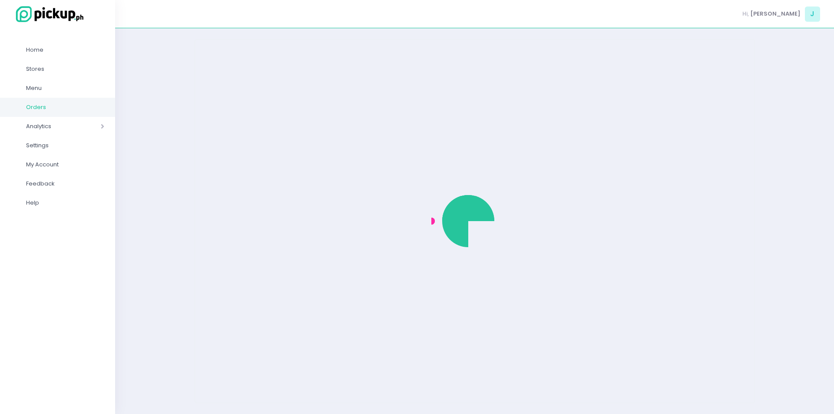  What do you see at coordinates (745, 14) in the screenshot?
I see `span: Hi,` at bounding box center [745, 14].